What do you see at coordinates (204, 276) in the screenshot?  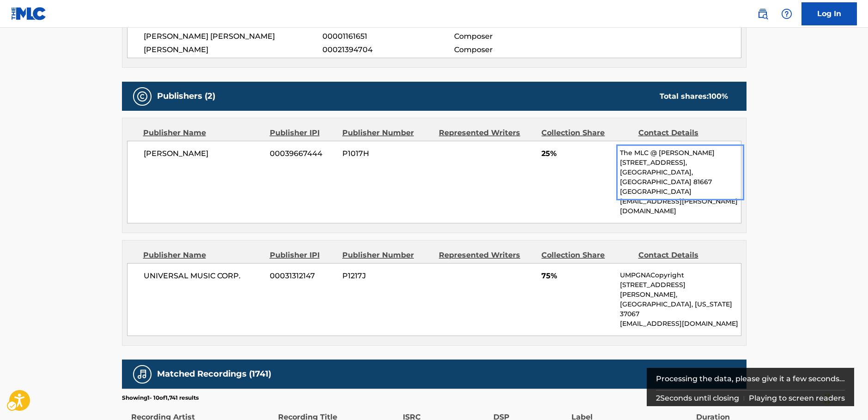 I see `span: UNIVERSAL MUSIC CORP.` at bounding box center [204, 276].